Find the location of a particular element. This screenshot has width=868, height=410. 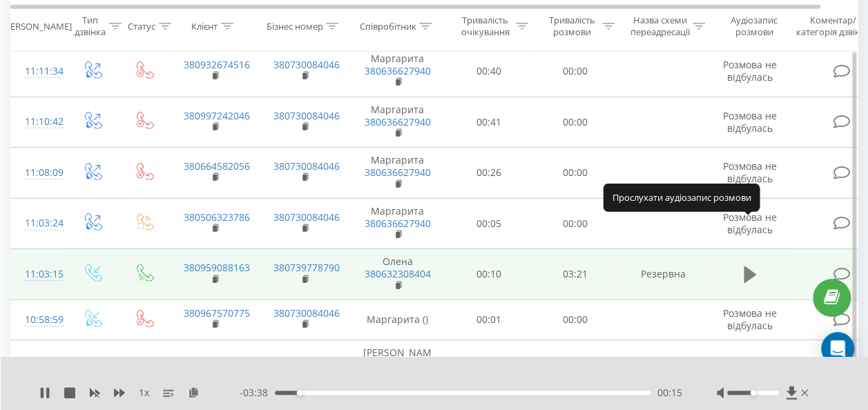

div: Тривалість розмови is located at coordinates (570, 27).